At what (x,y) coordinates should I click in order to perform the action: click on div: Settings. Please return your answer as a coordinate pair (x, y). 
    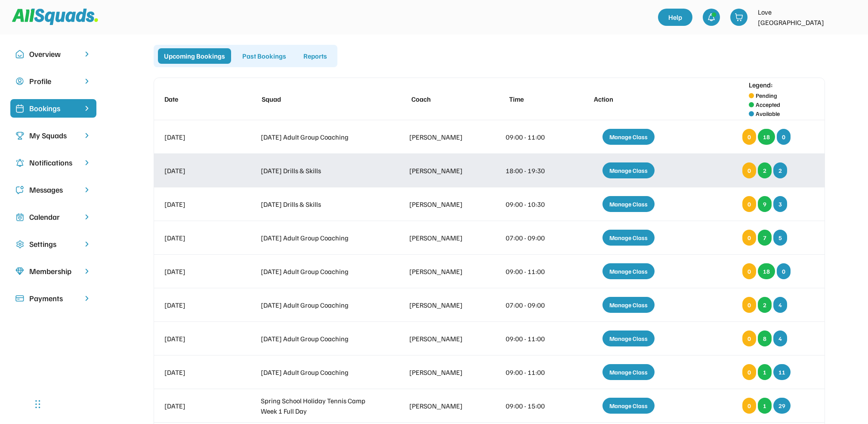
    Looking at the image, I should click on (53, 244).